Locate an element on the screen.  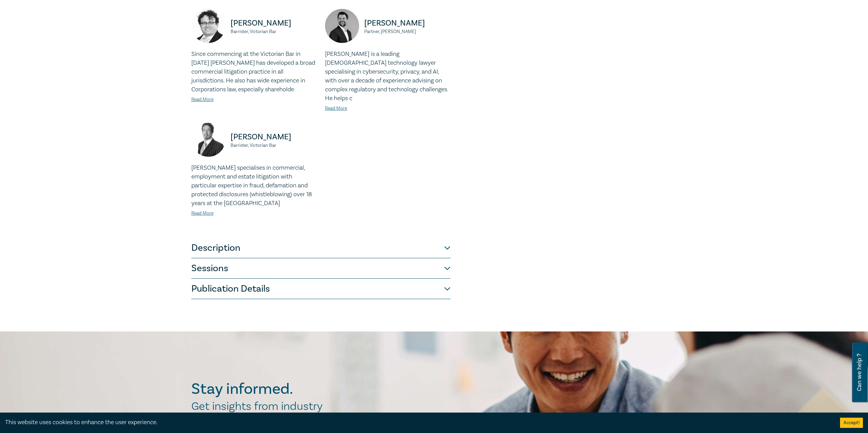
h2: Stay informed. is located at coordinates (272, 389).